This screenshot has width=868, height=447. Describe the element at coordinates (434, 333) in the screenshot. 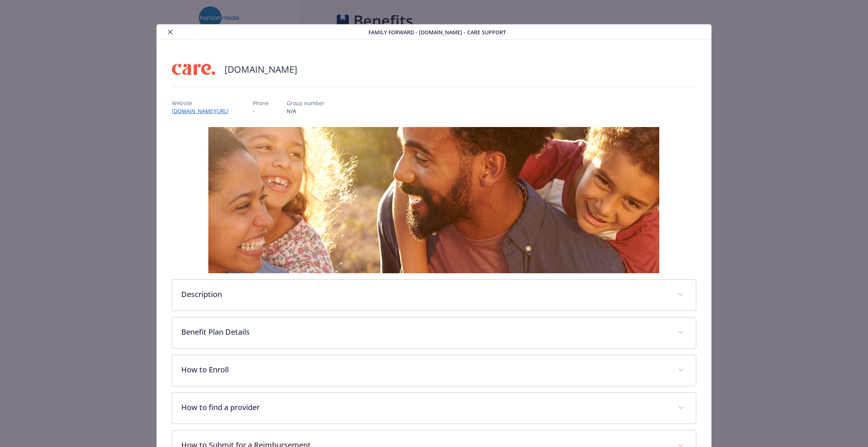

I see `div: Benefit Plan Details` at that location.